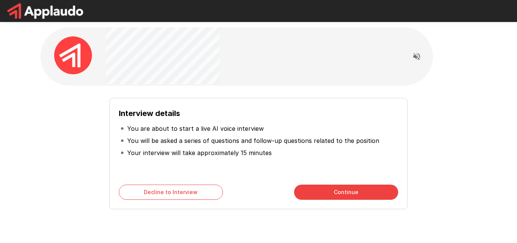 The width and height of the screenshot is (517, 243). I want to click on button: Continue, so click(346, 192).